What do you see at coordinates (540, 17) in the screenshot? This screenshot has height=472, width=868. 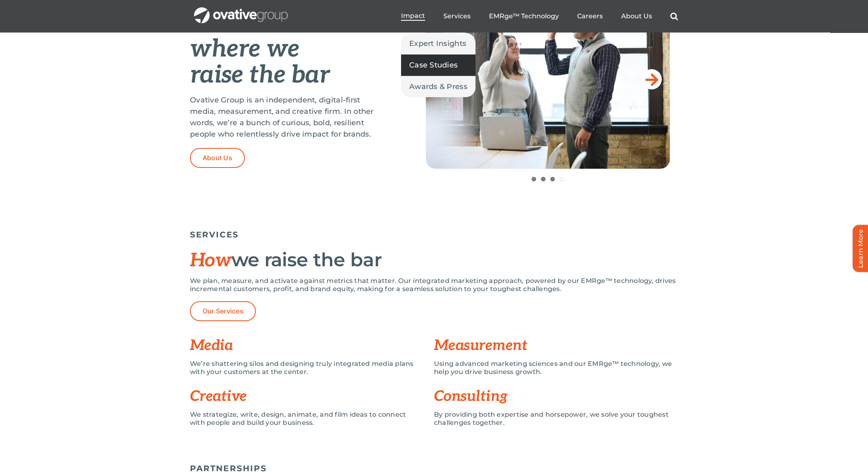 I see `nav: Menu` at bounding box center [540, 17].